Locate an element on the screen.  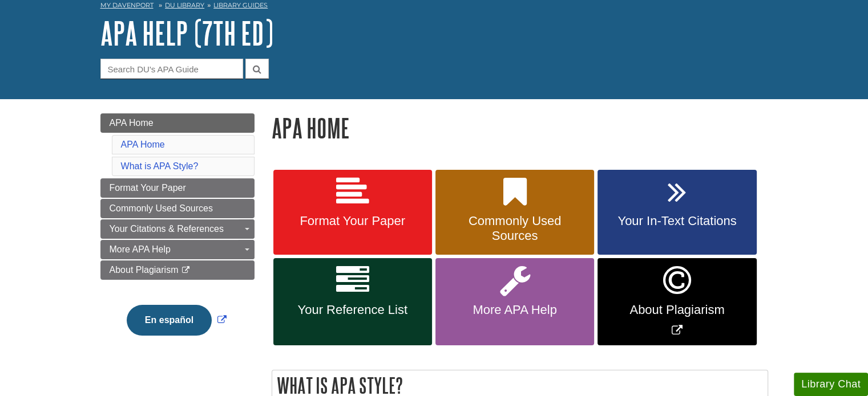
i: This link opens in a new window is located at coordinates (185, 270).